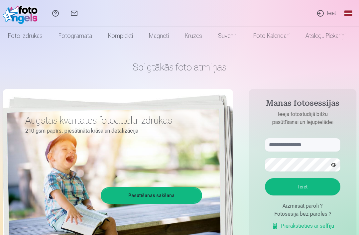  Describe the element at coordinates (302, 118) in the screenshot. I see `p: Ieeja fotostudijā bilžu pasūtīšanai un lejupielādei` at that location.